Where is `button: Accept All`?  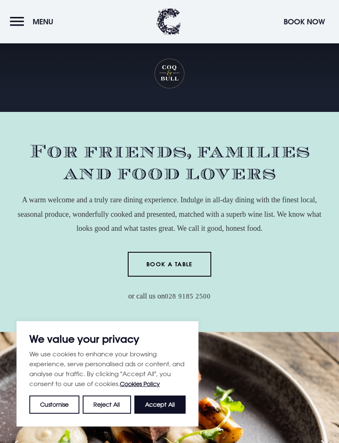
button: Accept All is located at coordinates (160, 405).